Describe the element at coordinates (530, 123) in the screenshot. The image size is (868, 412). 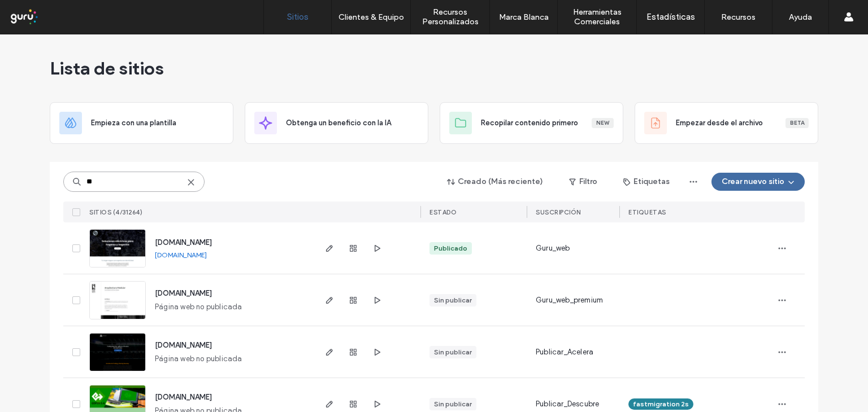
I see `span: Recopilar contenido primero` at that location.